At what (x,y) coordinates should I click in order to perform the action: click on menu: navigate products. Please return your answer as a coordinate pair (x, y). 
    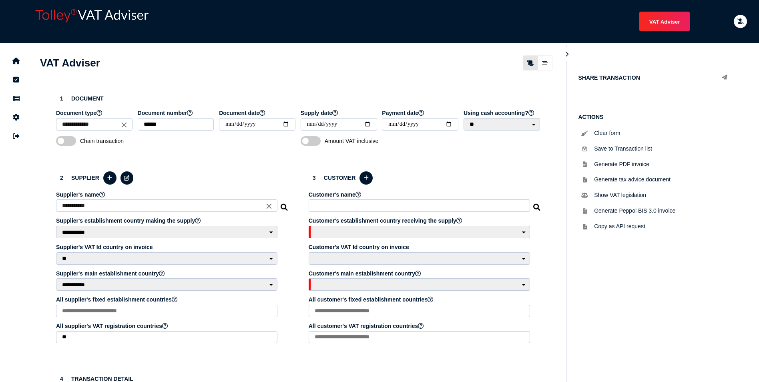
    Looking at the image, I should click on (432, 21).